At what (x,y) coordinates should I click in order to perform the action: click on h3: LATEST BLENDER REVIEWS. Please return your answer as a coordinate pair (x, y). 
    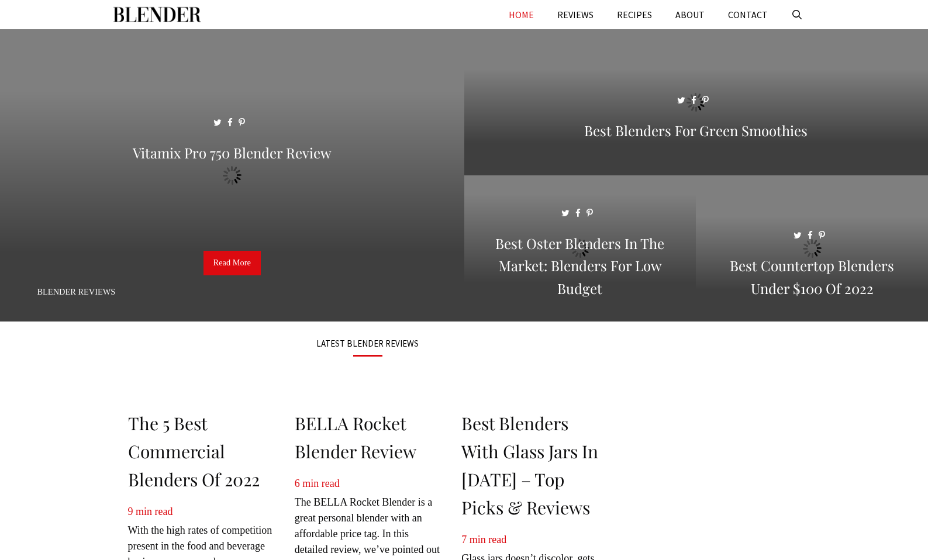
    Looking at the image, I should click on (368, 343).